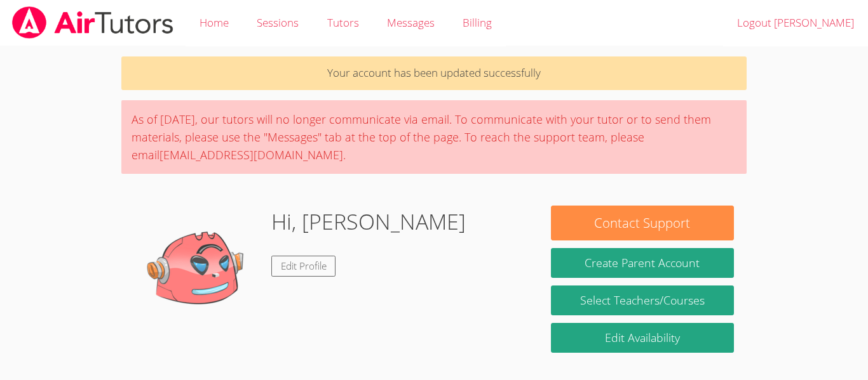 The image size is (868, 380). I want to click on img: airtutors_banner-c4298cdbf04f3fff15de1276eac7730deb9818008684d7c2e4769d2f7ddbe033.png, so click(92, 22).